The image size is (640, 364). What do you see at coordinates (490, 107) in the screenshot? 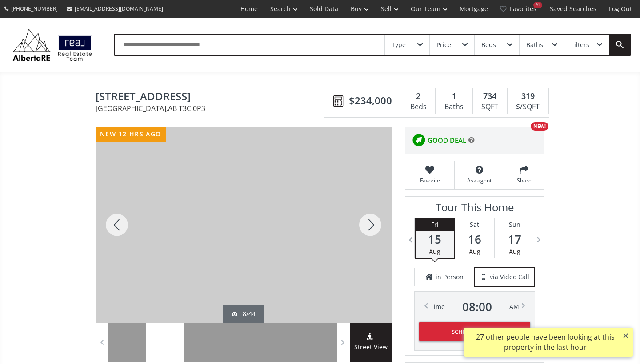
I see `div: SQFT` at bounding box center [490, 107].